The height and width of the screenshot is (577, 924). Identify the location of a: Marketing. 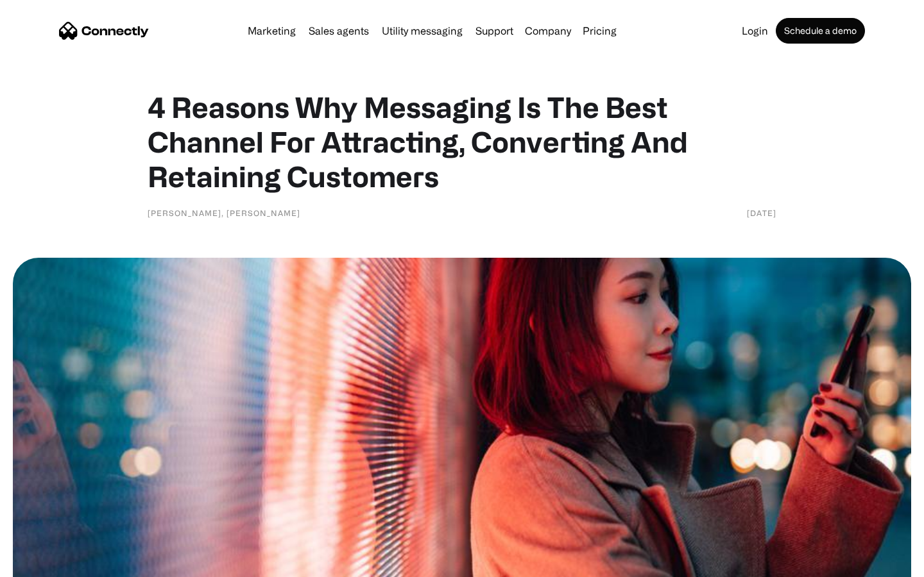
(271, 31).